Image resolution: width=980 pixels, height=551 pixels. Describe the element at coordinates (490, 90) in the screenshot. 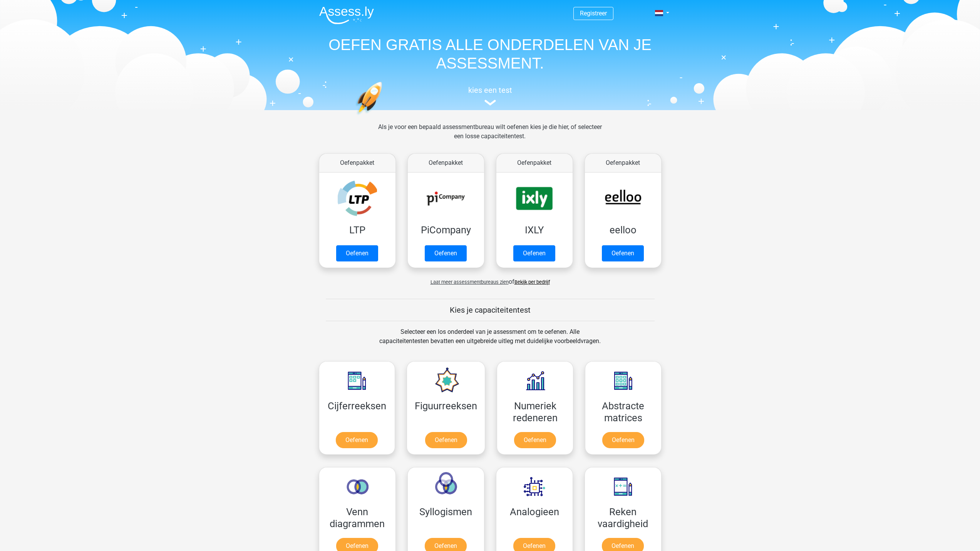

I see `h5: kies een test` at that location.